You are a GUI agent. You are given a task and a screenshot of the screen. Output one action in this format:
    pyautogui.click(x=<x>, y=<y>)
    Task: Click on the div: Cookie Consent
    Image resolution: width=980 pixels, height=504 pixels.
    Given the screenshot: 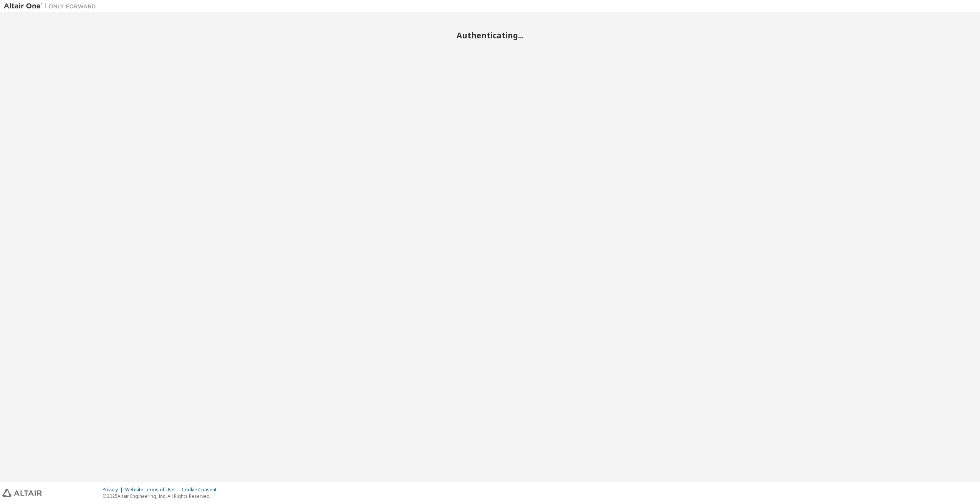 What is the action you would take?
    pyautogui.click(x=201, y=490)
    